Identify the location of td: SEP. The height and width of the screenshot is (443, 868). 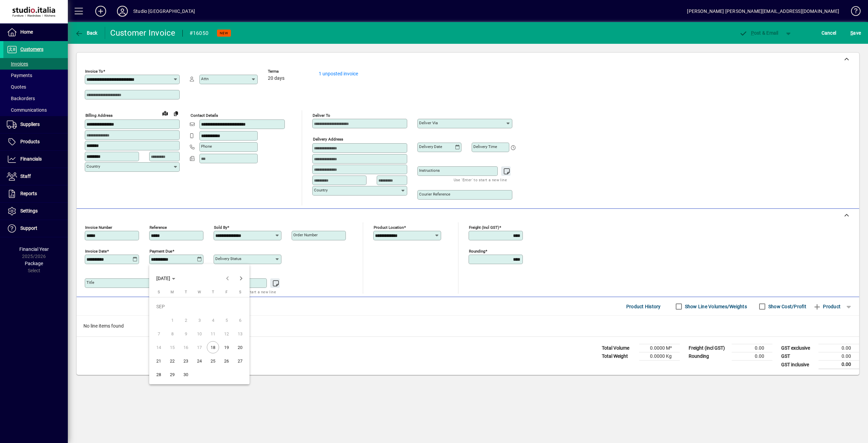
(200, 306).